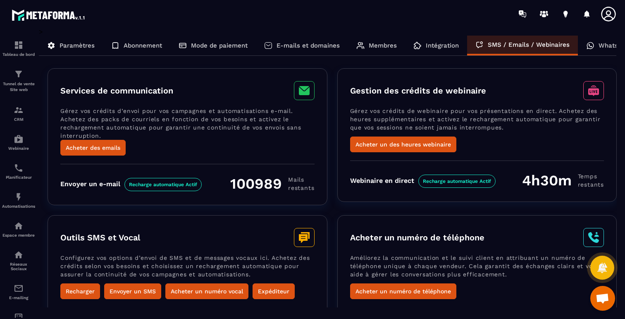 The image size is (625, 319). Describe the element at coordinates (563, 180) in the screenshot. I see `div: 4h30m` at that location.